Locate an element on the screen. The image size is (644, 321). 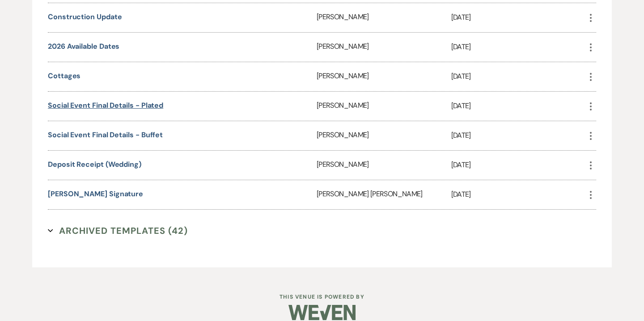
a: Social Event Final Details - Plated is located at coordinates (105, 105).